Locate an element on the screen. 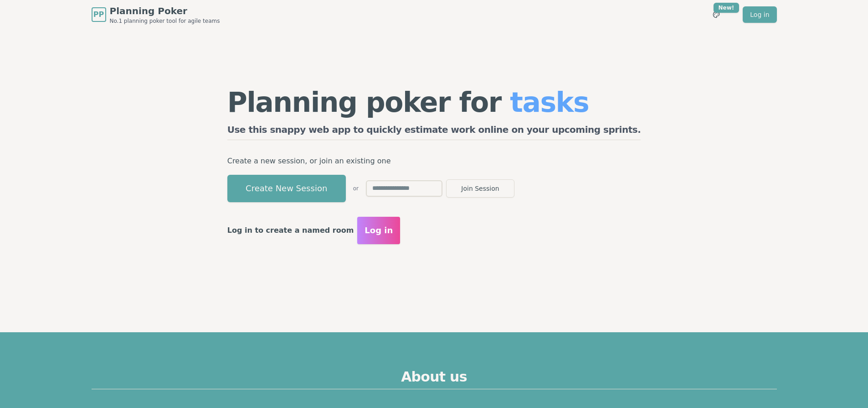 This screenshot has height=408, width=868. a: PPPlanning PokerNo.1 planning poker tool for agile teams is located at coordinates (156, 14).